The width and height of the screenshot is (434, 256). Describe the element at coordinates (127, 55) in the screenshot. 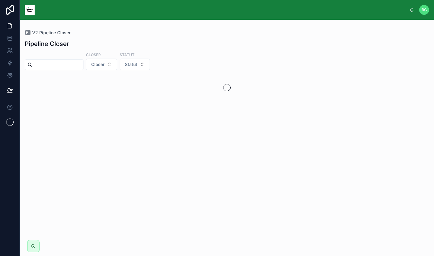

I see `label: Statut` at that location.